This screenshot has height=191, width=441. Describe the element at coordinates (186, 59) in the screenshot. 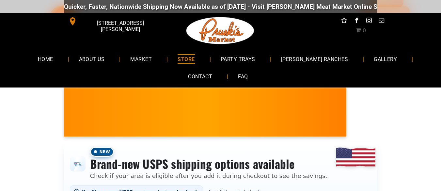

I see `a: STORE` at that location.